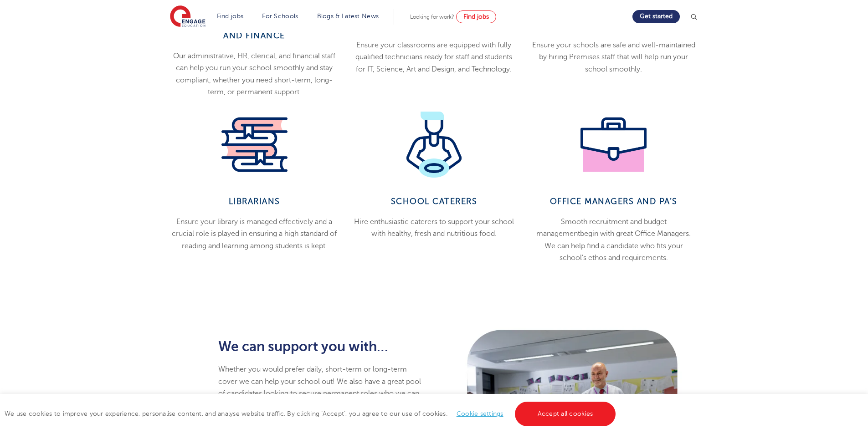 The width and height of the screenshot is (868, 434). Describe the element at coordinates (188, 17) in the screenshot. I see `img: Engage Education` at that location.